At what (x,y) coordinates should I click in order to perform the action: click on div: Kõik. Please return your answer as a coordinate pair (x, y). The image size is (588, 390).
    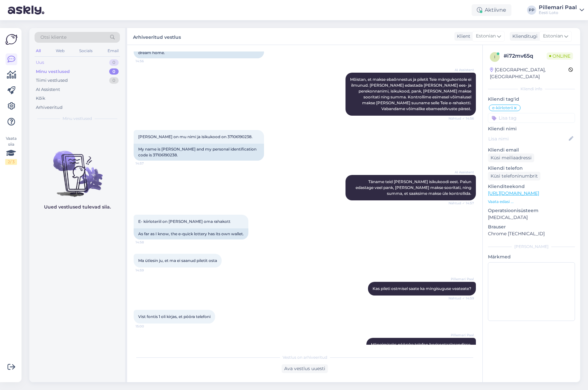
    Looking at the image, I should click on (41, 98).